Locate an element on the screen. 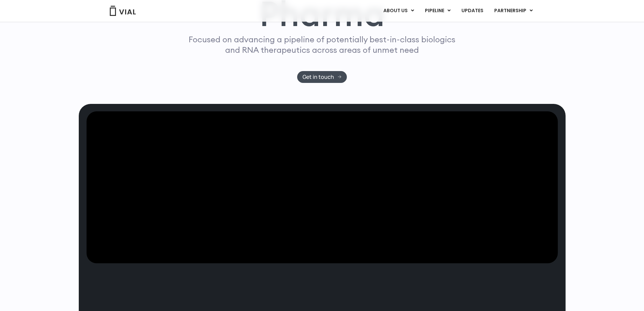 The width and height of the screenshot is (644, 311). a: ABOUT USMenu Toggle is located at coordinates (399, 11).